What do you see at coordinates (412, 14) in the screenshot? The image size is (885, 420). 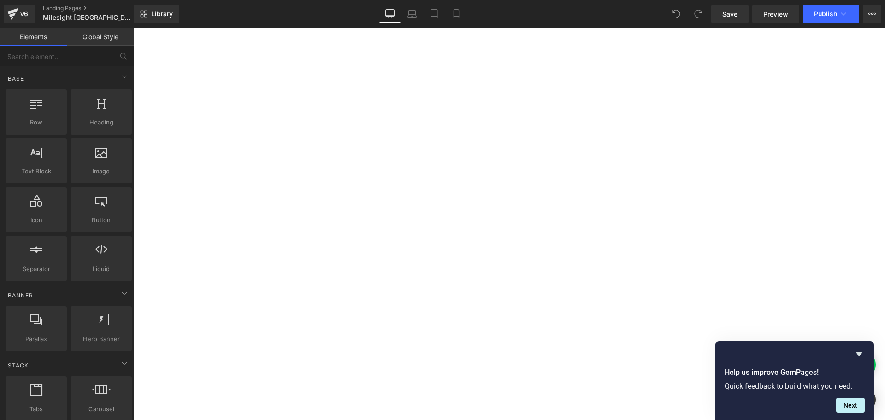 I see `a: Laptop` at bounding box center [412, 14].